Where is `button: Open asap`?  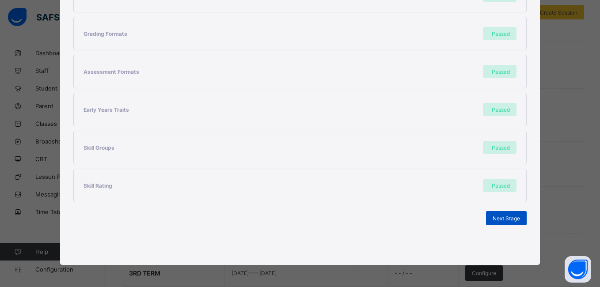 button: Open asap is located at coordinates (578, 270).